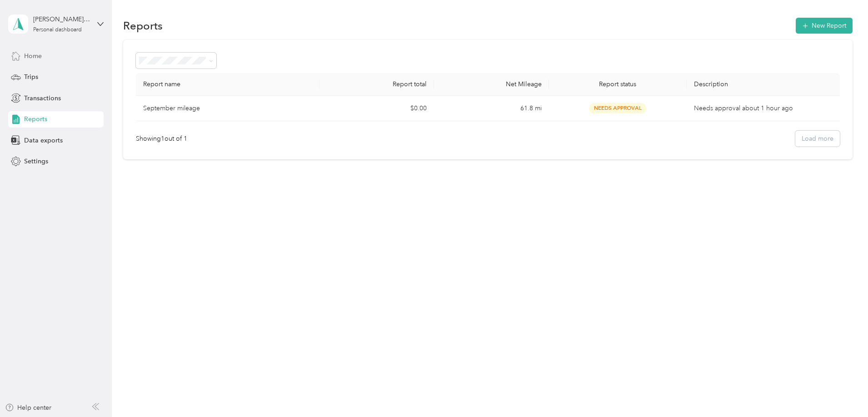 This screenshot has height=417, width=868. I want to click on span: Trips, so click(31, 77).